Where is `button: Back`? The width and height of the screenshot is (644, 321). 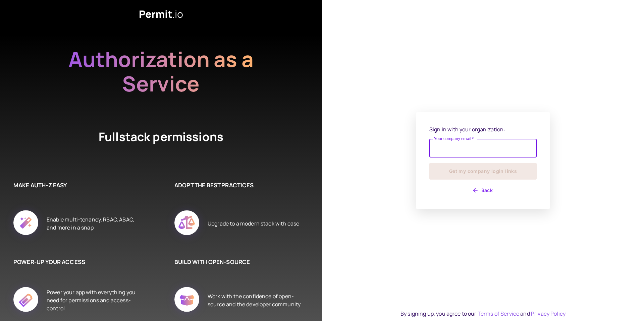
button: Back is located at coordinates (483, 190).